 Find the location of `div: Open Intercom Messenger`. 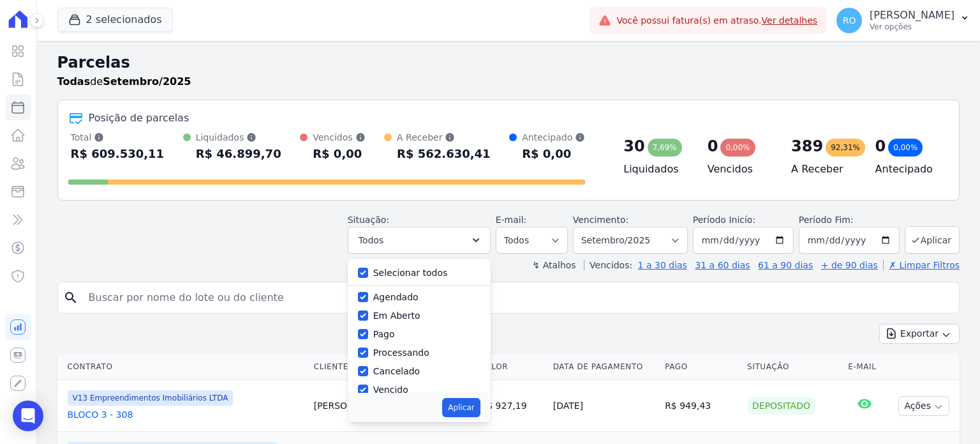

div: Open Intercom Messenger is located at coordinates (28, 416).